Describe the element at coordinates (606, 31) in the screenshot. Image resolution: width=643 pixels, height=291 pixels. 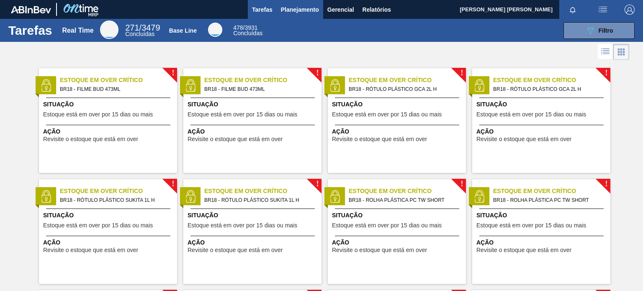
I see `span: Filtro` at that location.